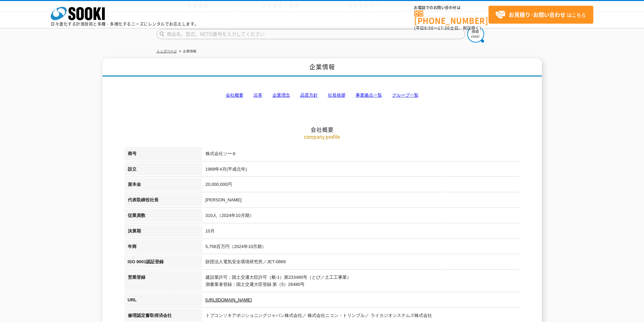 This screenshot has height=322, width=644. Describe the element at coordinates (309, 95) in the screenshot. I see `a: 品質方針` at that location.